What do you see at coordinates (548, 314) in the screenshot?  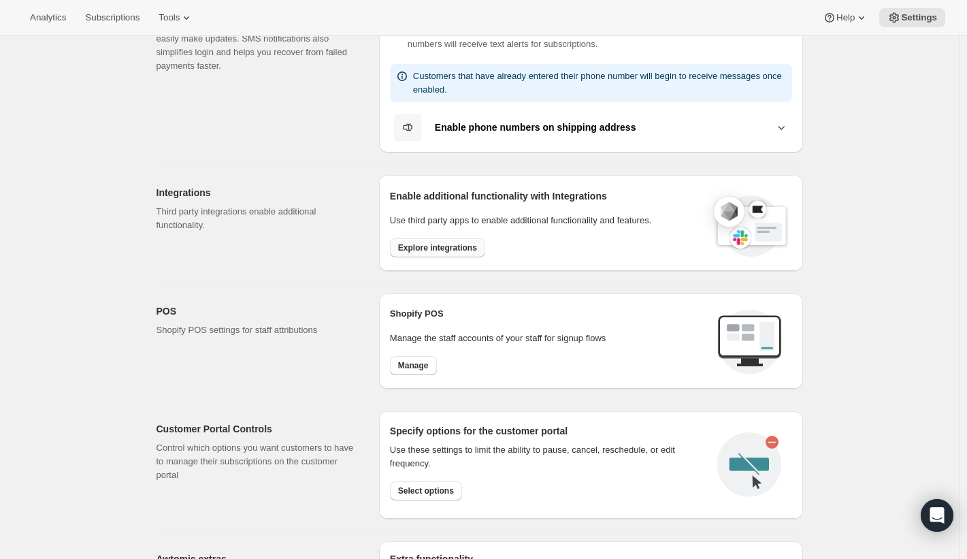 I see `h2: Shopify POS` at bounding box center [548, 314].